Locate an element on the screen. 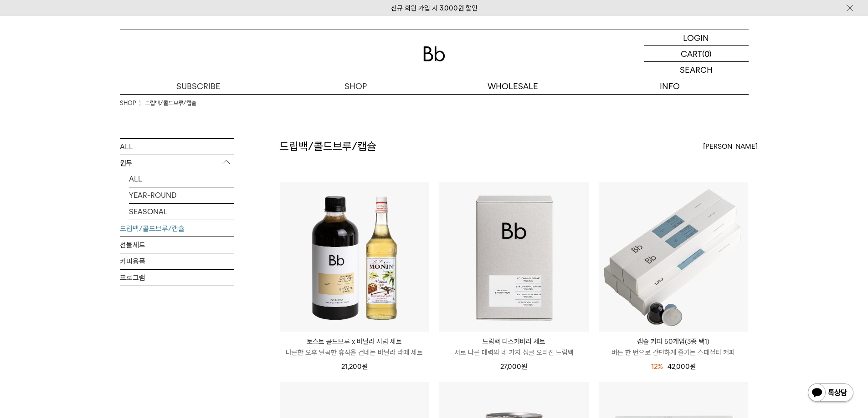 The image size is (868, 418). p: (0) is located at coordinates (707, 54).